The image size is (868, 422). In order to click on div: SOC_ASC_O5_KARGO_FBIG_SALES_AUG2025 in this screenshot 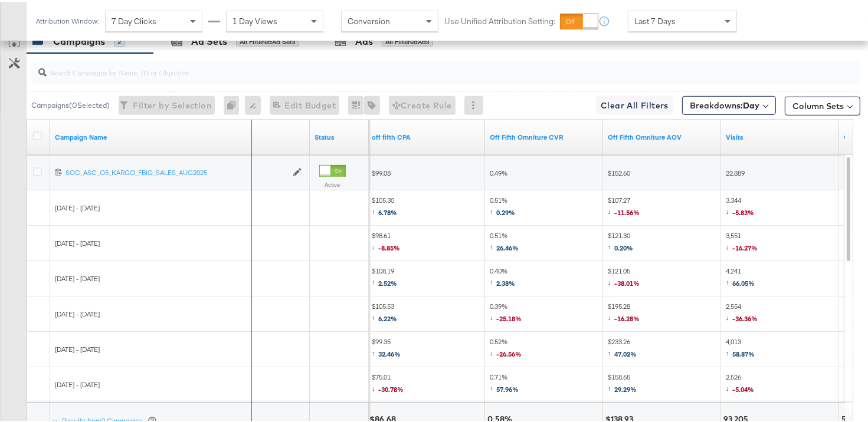, I will do `click(176, 171)`.